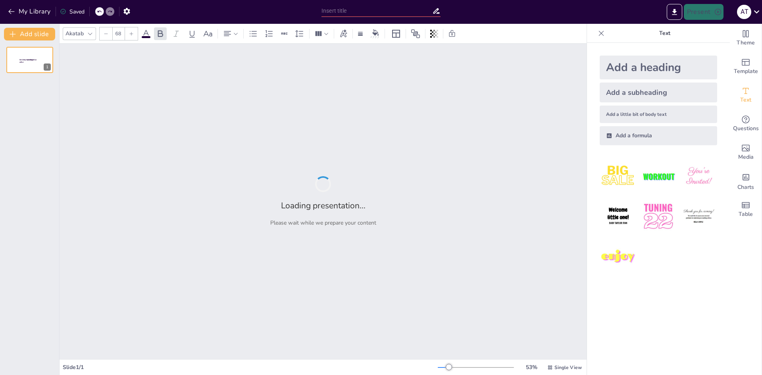 Image resolution: width=762 pixels, height=375 pixels. What do you see at coordinates (704, 12) in the screenshot?
I see `button: Present` at bounding box center [704, 12].